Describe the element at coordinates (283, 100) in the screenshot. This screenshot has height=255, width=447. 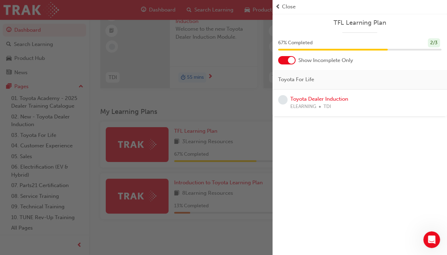
I see `span: learningRecordVerb_NONE-icon` at that location.